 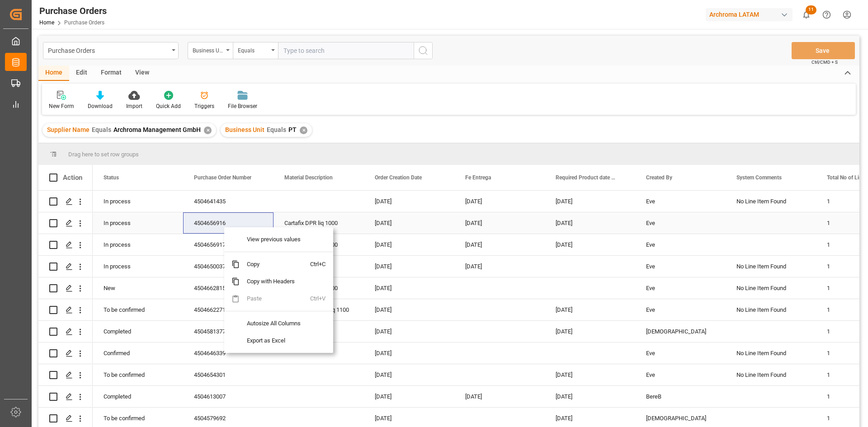 I want to click on div: Import, so click(x=134, y=106).